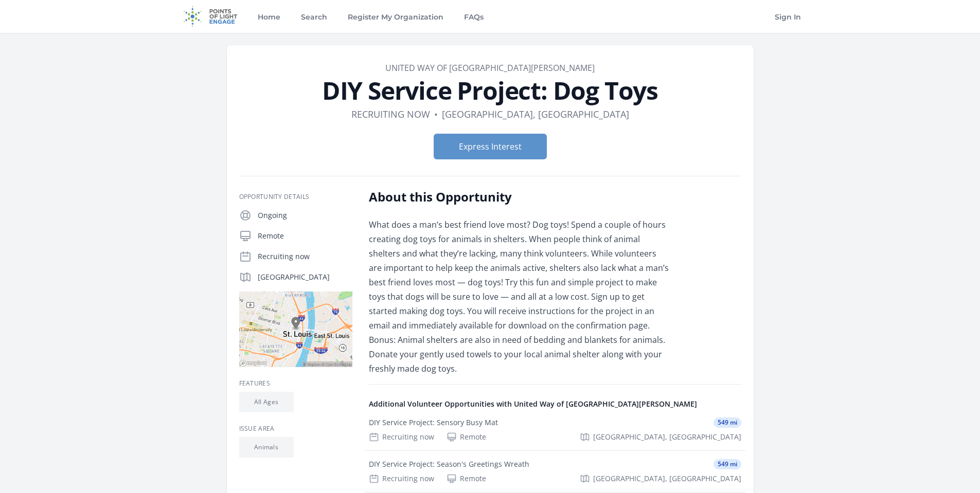 The image size is (980, 493). I want to click on span: What does a man’s best friend love most? Dog toys! Spend a couple of hours creating dog toys for ..., so click(519, 297).